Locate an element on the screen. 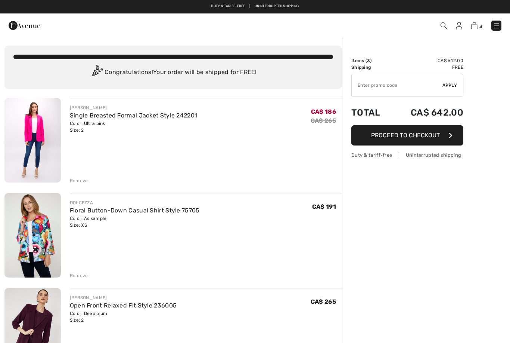 The height and width of the screenshot is (343, 510). img: Menu is located at coordinates (497, 26).